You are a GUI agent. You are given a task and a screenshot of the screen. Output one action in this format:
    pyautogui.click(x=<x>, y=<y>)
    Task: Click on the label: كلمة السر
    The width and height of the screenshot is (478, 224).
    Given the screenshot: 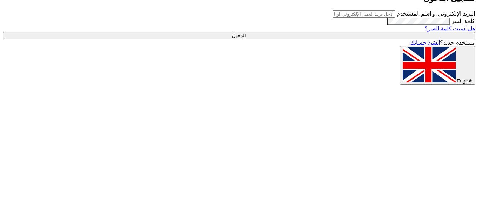 What is the action you would take?
    pyautogui.click(x=463, y=21)
    